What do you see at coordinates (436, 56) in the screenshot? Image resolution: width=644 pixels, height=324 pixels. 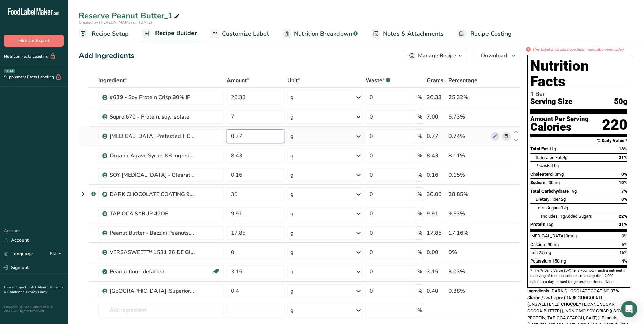 I see `button: Manage Recipe` at bounding box center [436, 56].